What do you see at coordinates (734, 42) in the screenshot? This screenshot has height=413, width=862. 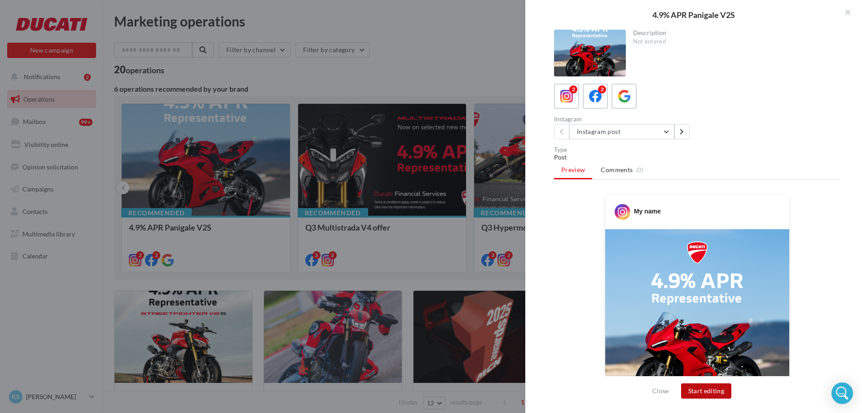 I see `div: Not entered` at bounding box center [734, 42].